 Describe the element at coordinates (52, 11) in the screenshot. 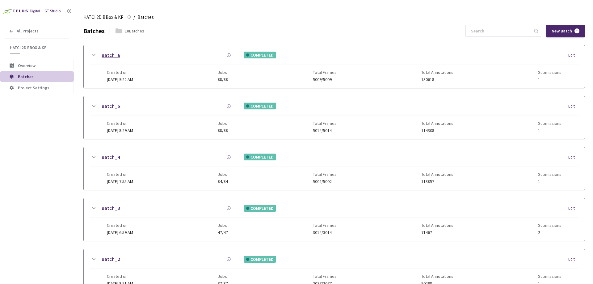

I see `div: GT Studio` at that location.